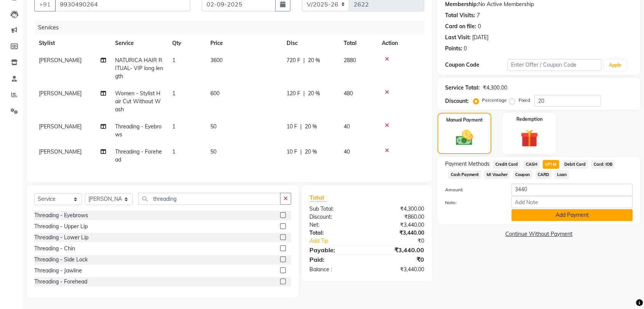  I want to click on div: Services, so click(232, 27).